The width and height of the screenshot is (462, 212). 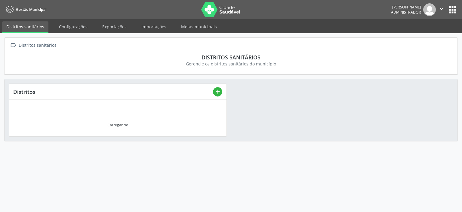 I want to click on img: img, so click(x=430, y=10).